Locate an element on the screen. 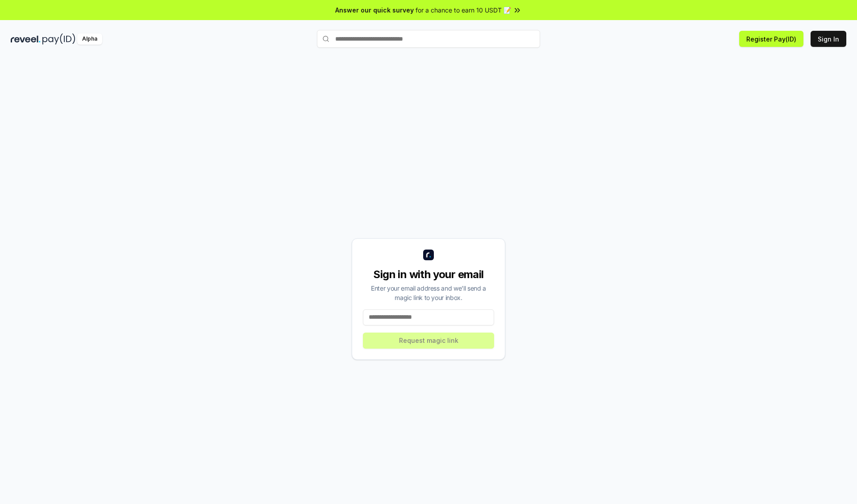 This screenshot has width=857, height=504. img: reveel_dark is located at coordinates (25, 39).